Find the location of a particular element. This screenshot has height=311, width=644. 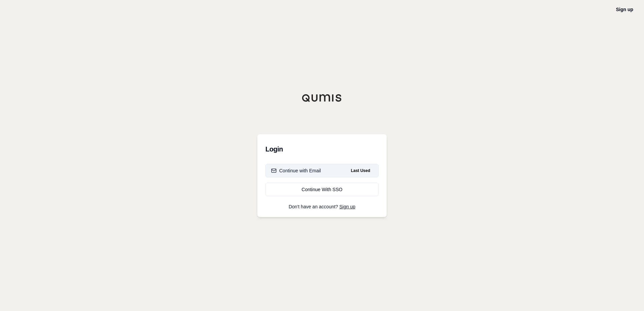

h3: Login is located at coordinates (322, 149).